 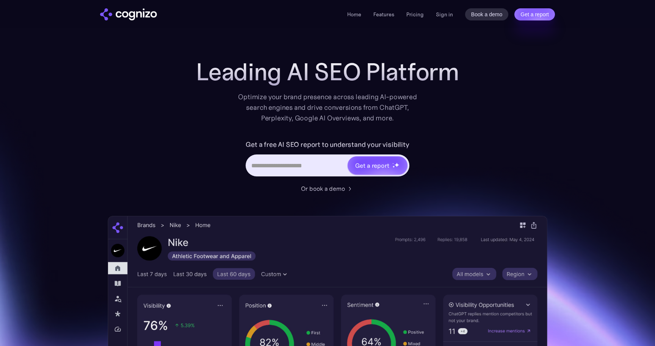 I want to click on div: Optimize your brand presence across leading AI-powered search engines and drive conversions from ..., so click(x=327, y=108).